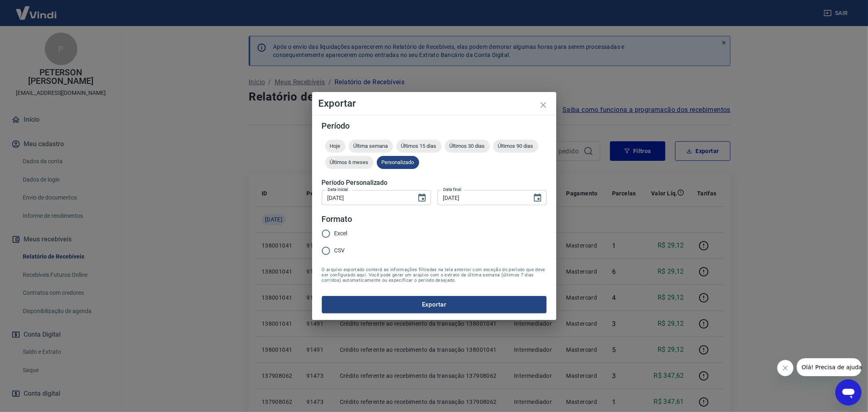 The image size is (868, 412). What do you see at coordinates (349, 162) in the screenshot?
I see `span: Últimos 6 meses` at bounding box center [349, 162].